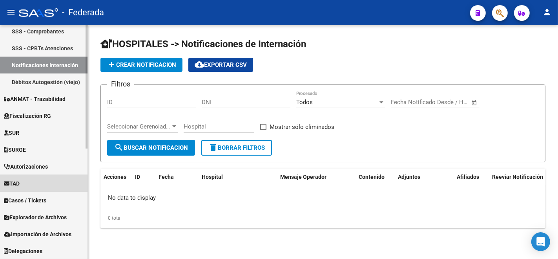 Image resolution: width=558 pixels, height=259 pixels. Describe the element at coordinates (151, 148) in the screenshot. I see `span: Buscar Notificacion` at that location.